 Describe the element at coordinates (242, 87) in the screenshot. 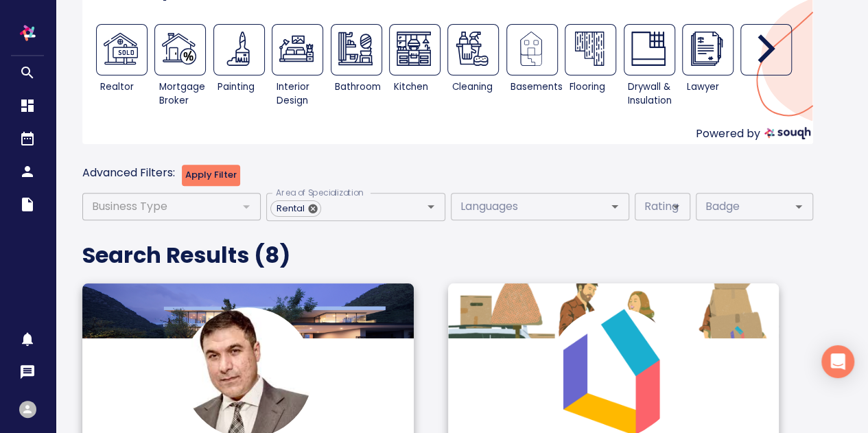

I see `div: Painting` at that location.